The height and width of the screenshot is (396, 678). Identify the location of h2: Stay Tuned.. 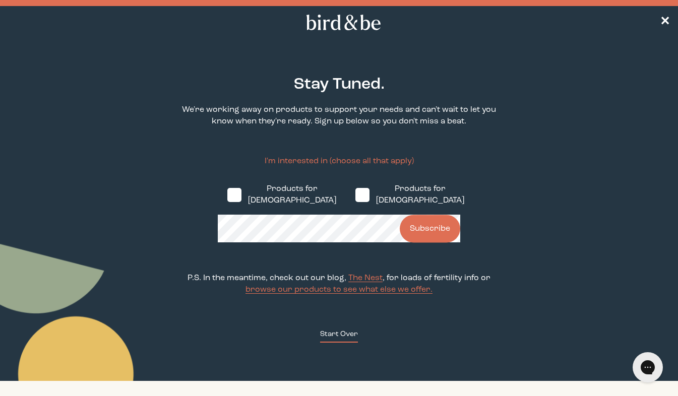
(339, 85).